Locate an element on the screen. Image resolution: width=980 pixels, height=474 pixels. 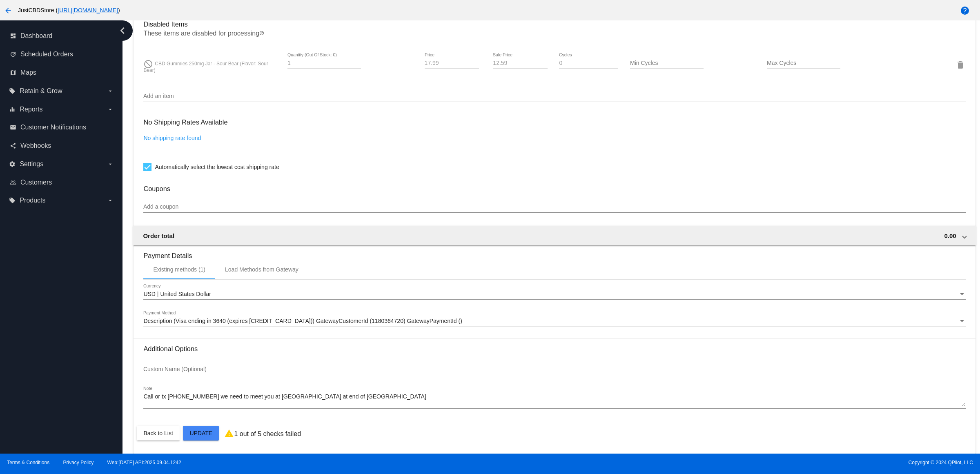
span: JustCBDStore ( ) is located at coordinates (69, 10).